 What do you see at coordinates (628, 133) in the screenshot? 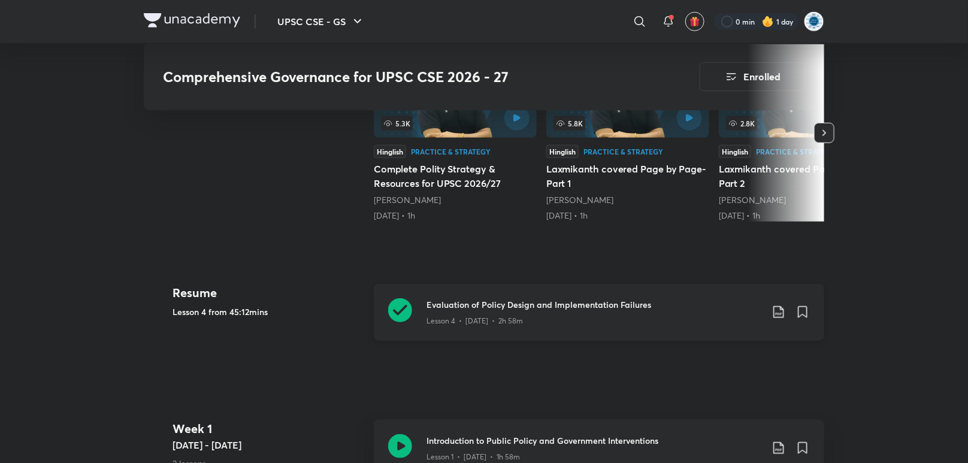
I see `a: Laxmikanth covered Page by Page- Part 1` at bounding box center [628, 133].